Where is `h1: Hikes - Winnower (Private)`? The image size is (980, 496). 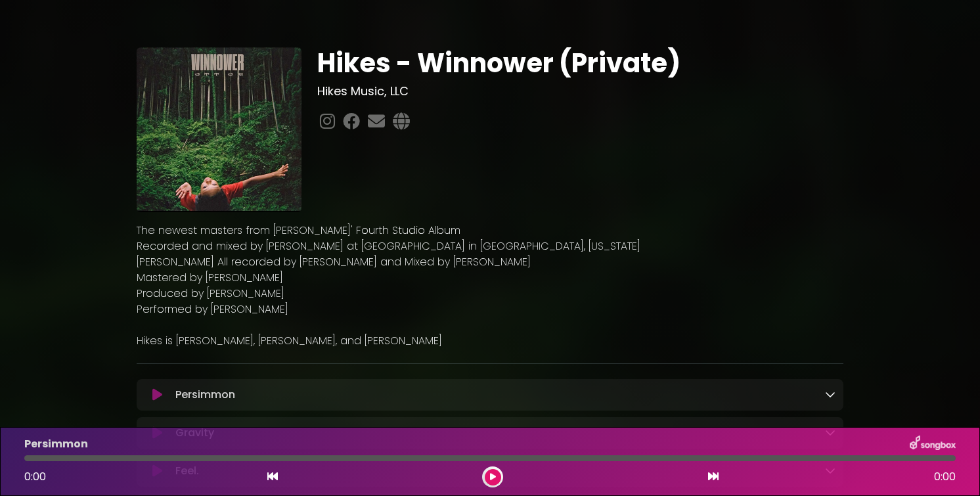 h1: Hikes - Winnower (Private) is located at coordinates (580, 63).